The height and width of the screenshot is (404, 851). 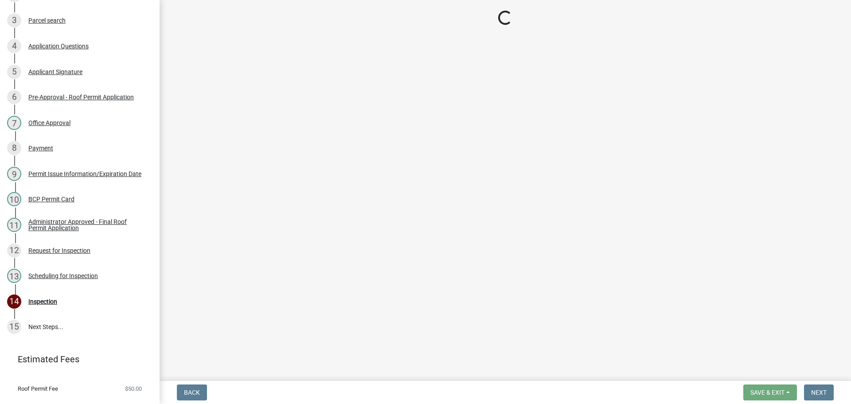 What do you see at coordinates (14, 199) in the screenshot?
I see `div: 10` at bounding box center [14, 199].